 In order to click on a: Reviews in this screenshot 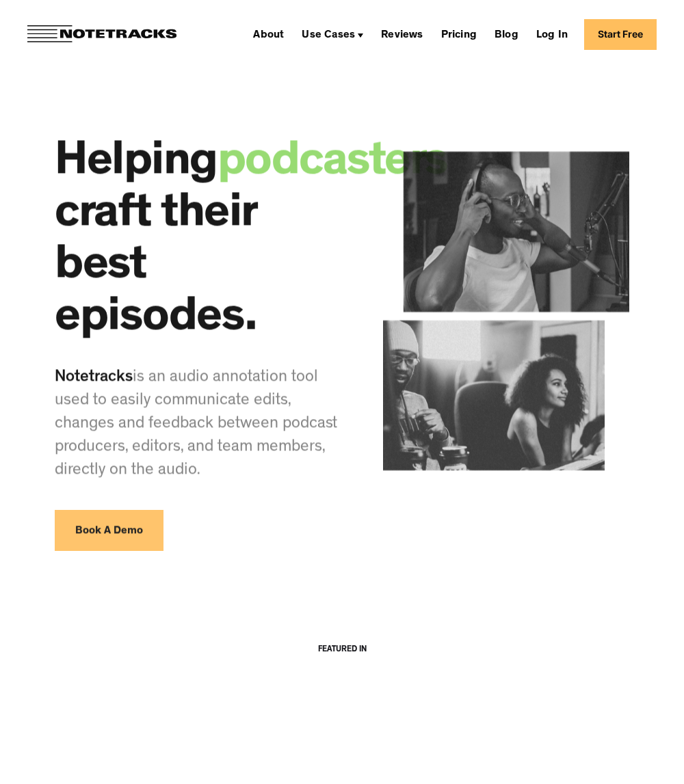, I will do `click(402, 34)`.